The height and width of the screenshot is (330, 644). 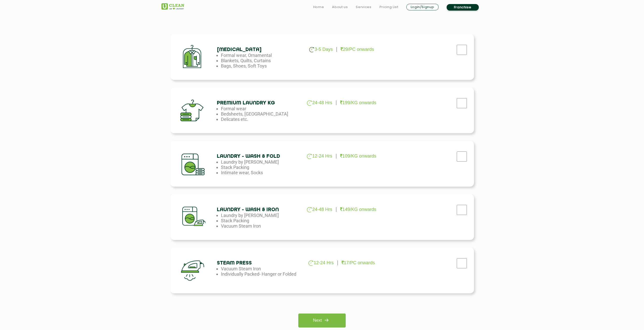 I want to click on li: Blankets, Quilts, Curtains, so click(x=262, y=60).